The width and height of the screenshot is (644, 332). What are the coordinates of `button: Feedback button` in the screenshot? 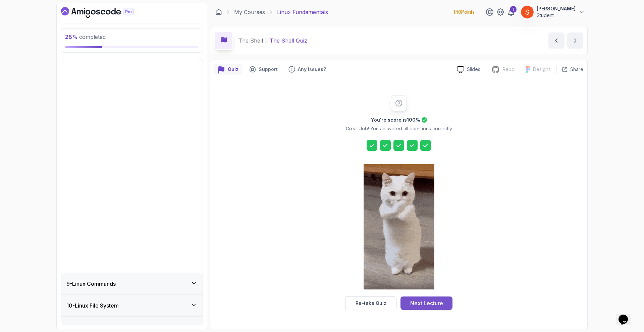 It's located at (307, 69).